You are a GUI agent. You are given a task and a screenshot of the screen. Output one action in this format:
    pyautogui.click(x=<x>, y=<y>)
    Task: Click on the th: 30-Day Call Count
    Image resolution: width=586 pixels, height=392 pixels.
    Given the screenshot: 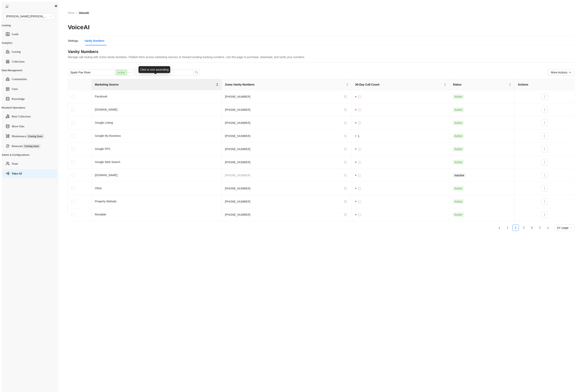 What is the action you would take?
    pyautogui.click(x=401, y=84)
    